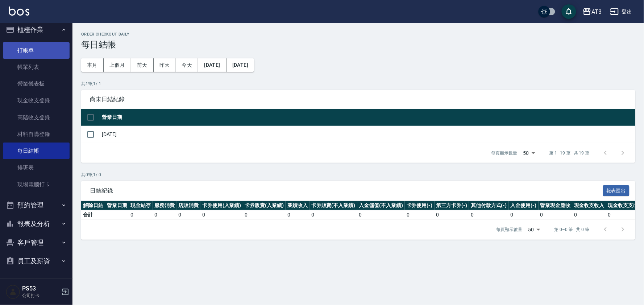 The width and height of the screenshot is (644, 305). Describe the element at coordinates (381, 206) in the screenshot. I see `th: 入金儲值(不入業績)` at that location.